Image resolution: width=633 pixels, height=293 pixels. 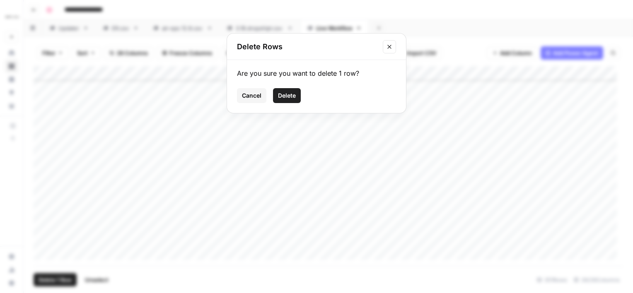 I want to click on h2: Delete Rows, so click(x=308, y=47).